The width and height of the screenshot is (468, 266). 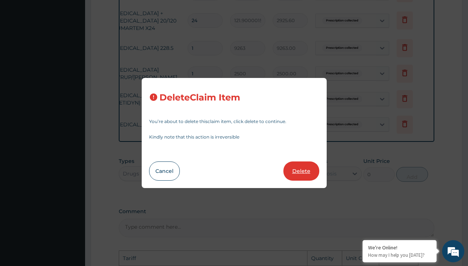 What do you see at coordinates (301, 171) in the screenshot?
I see `button: Delete` at bounding box center [301, 171].